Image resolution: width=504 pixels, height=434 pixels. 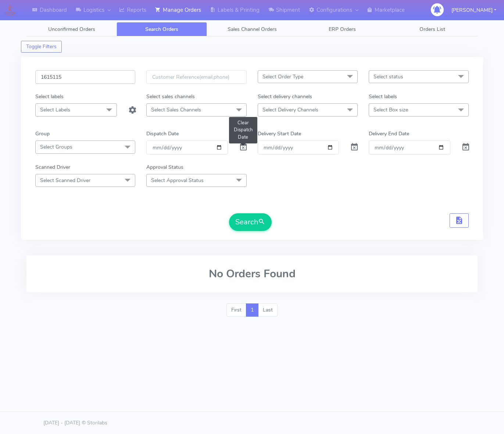 I want to click on input: Customer Reference(email,phone), so click(x=196, y=77).